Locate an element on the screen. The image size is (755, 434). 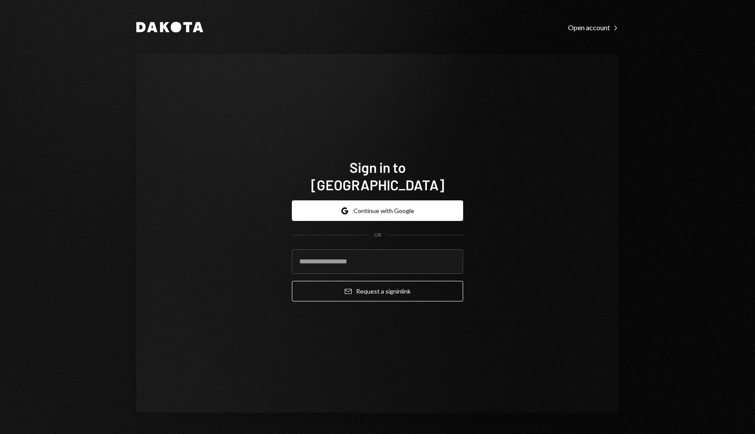
div: OR is located at coordinates (378, 235).